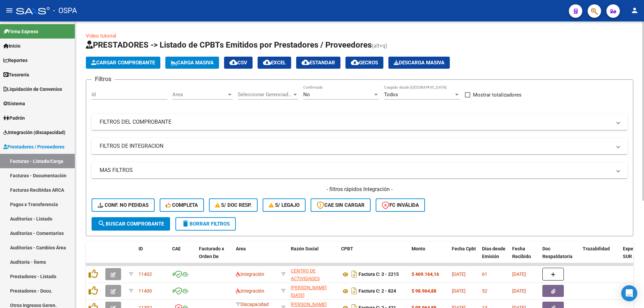 This screenshot has height=308, width=644. I want to click on strong: $ 469.164,16, so click(425, 274).